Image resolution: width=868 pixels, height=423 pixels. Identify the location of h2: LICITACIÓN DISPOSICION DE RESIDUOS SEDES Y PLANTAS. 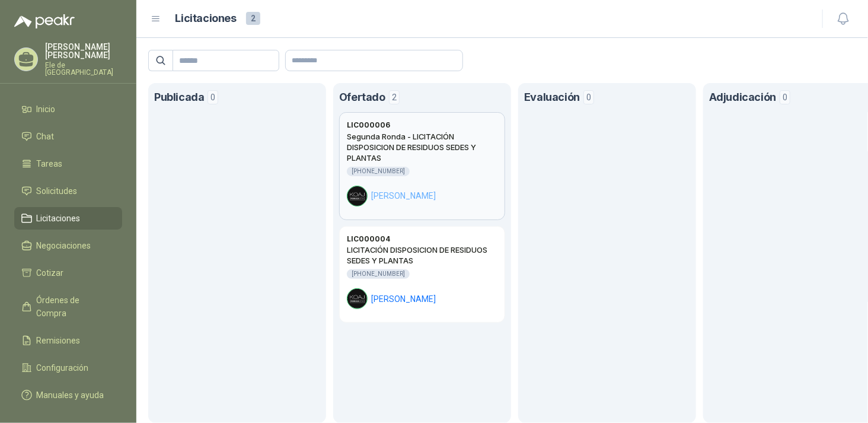
(423, 255).